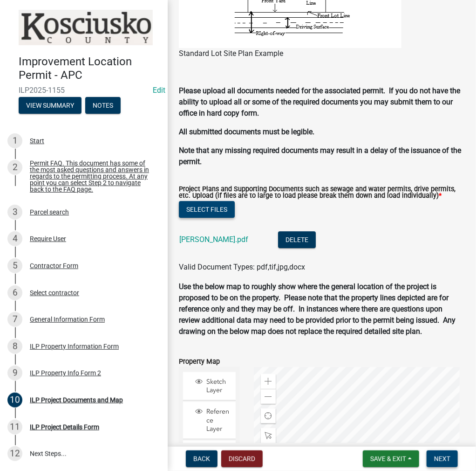  I want to click on button: View Summary, so click(50, 105).